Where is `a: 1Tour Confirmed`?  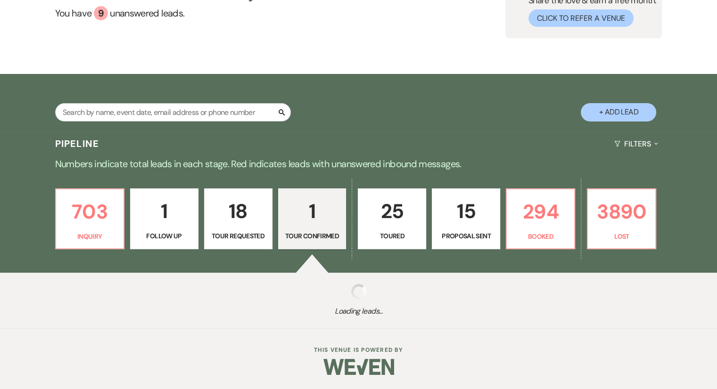
a: 1Tour Confirmed is located at coordinates (312, 219).